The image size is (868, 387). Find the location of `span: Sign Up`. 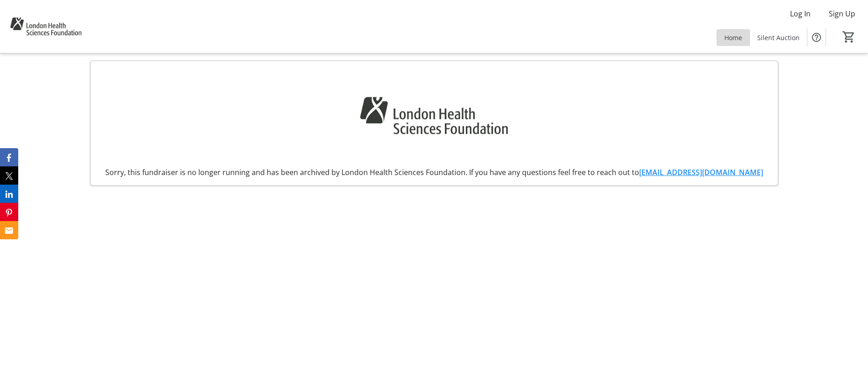

span: Sign Up is located at coordinates (843, 13).